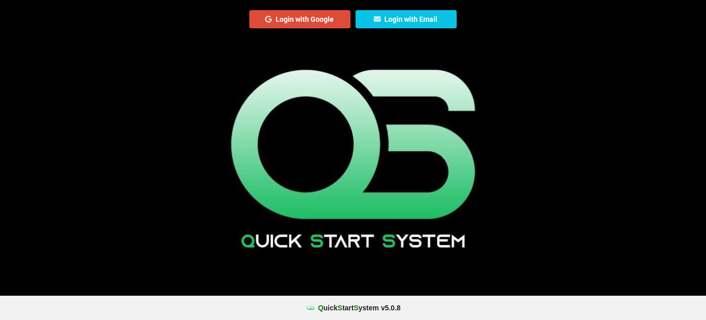 This screenshot has width=706, height=320. I want to click on button: Login with Google, so click(300, 19).